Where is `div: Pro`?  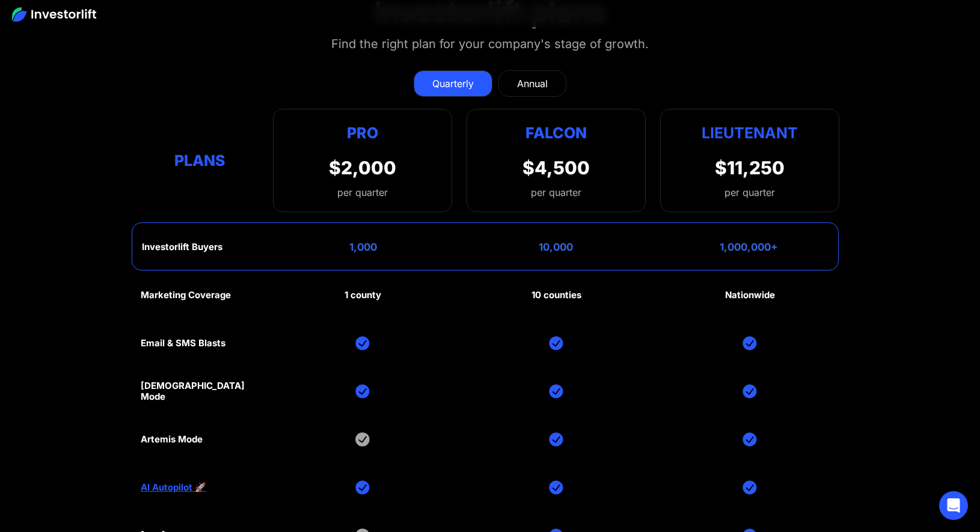 div: Pro is located at coordinates (362, 133).